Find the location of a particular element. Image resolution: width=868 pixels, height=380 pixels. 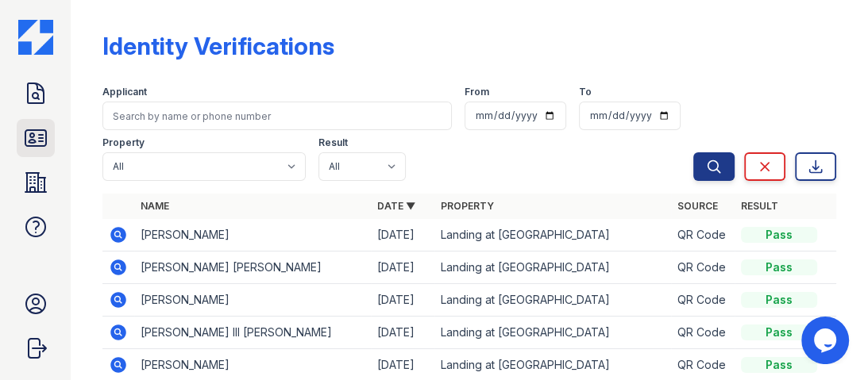

input: Search by name or phone number is located at coordinates (277, 116).